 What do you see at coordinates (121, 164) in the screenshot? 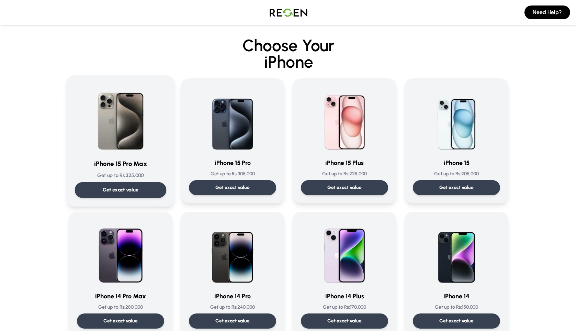
I see `h3: iPhone 15 Pro Max` at bounding box center [121, 164].